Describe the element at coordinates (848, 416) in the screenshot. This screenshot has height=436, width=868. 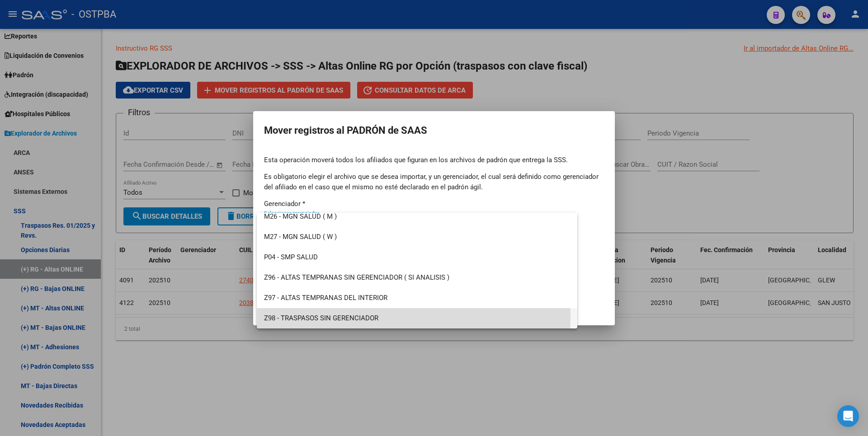
I see `div: Open Intercom Messenger` at that location.